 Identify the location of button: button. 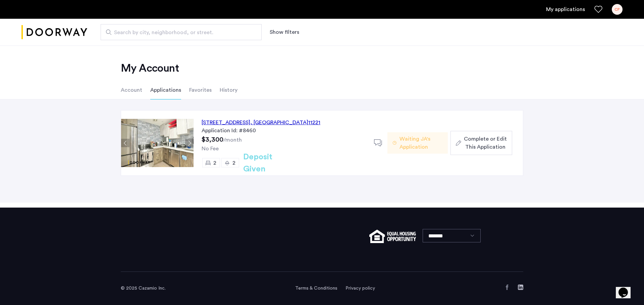
(481, 143).